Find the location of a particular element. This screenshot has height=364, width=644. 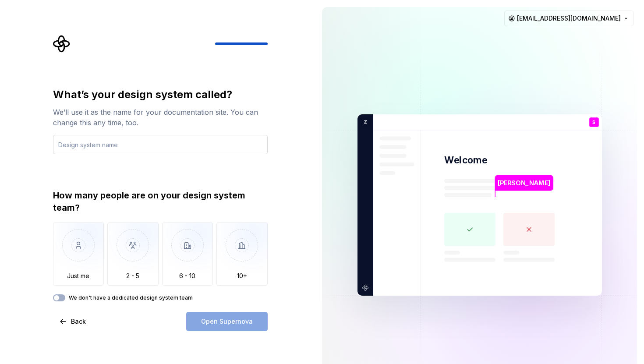

input: Design system name is located at coordinates (160, 145).